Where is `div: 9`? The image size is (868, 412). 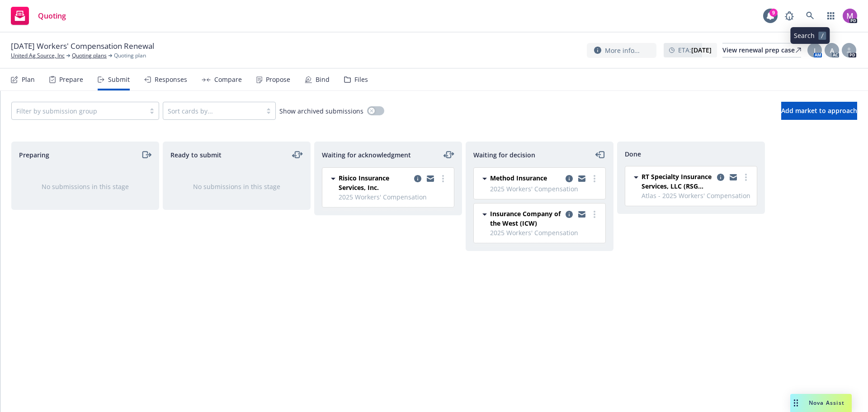
div: 9 is located at coordinates (773, 13).